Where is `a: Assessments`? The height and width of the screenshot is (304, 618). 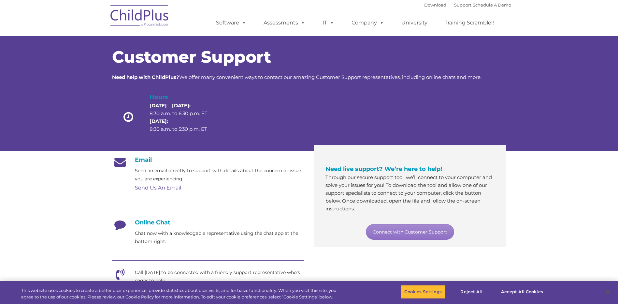
a: Assessments is located at coordinates (285, 23).